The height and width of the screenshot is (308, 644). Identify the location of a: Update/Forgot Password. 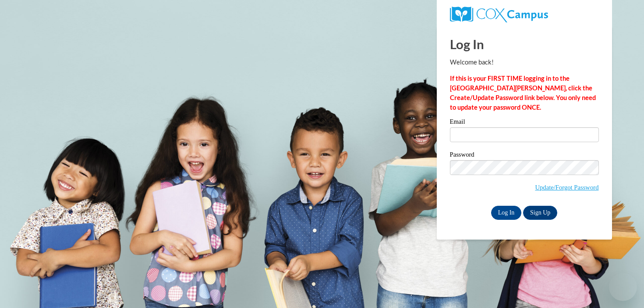
(567, 187).